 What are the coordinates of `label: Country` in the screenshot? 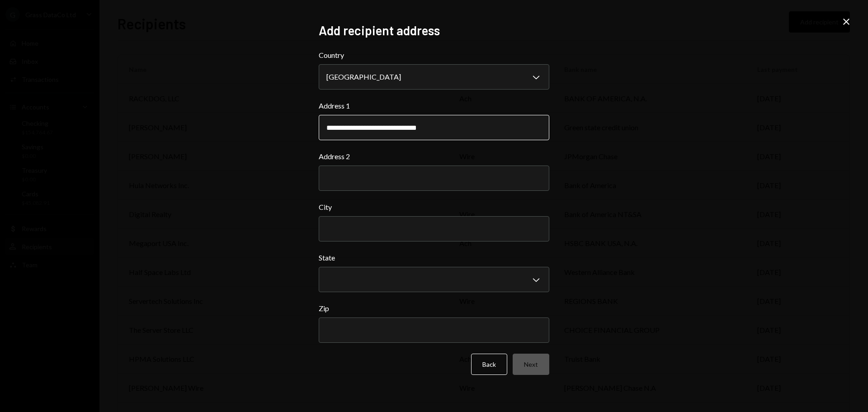 It's located at (434, 55).